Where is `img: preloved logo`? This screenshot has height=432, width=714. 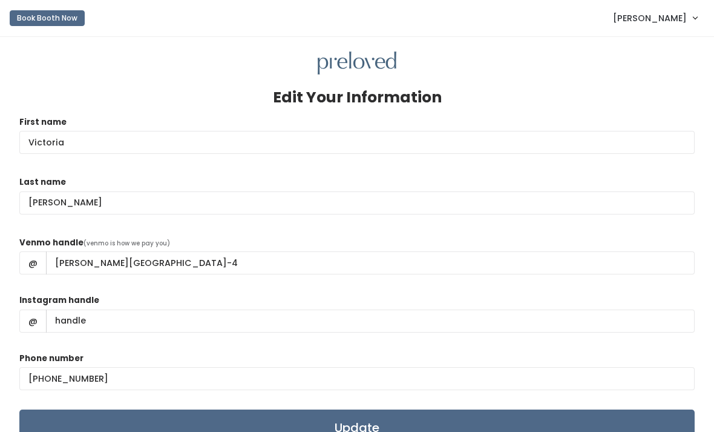 img: preloved logo is located at coordinates (357, 63).